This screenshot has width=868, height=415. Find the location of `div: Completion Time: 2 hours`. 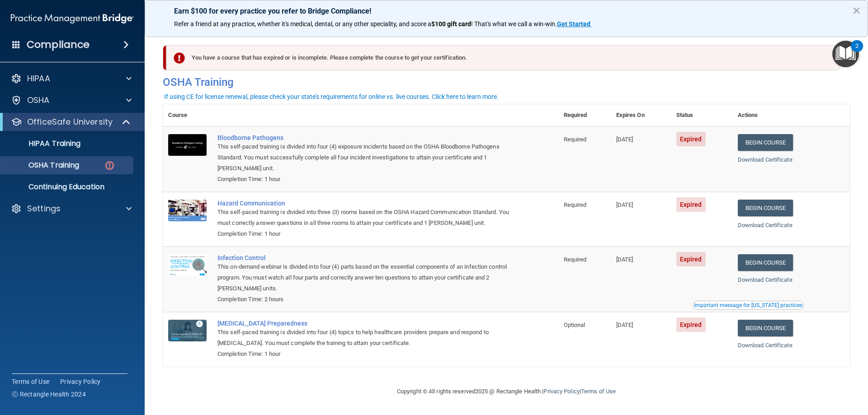

div: Completion Time: 2 hours is located at coordinates (365, 300).